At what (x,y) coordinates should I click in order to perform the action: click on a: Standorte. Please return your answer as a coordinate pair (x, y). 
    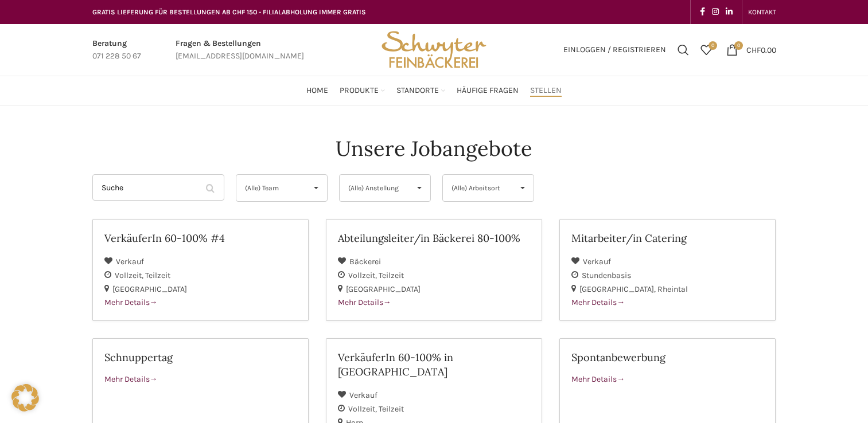
    Looking at the image, I should click on (421, 91).